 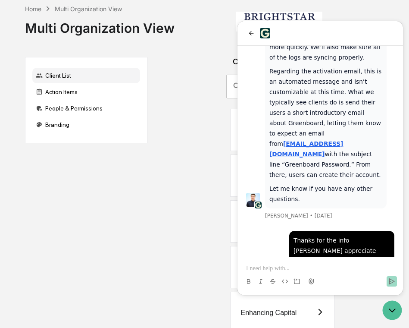 I want to click on div: Enhancing Capital, so click(x=269, y=313).